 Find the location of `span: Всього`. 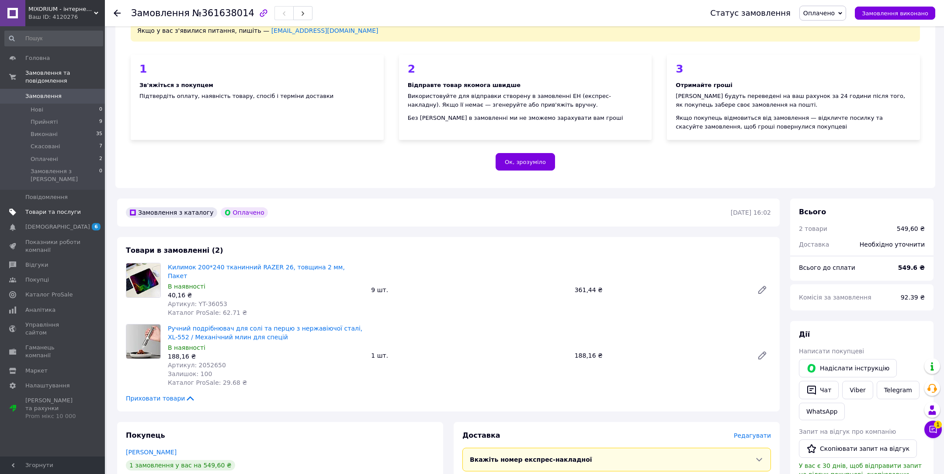

span: Всього is located at coordinates (813, 212).